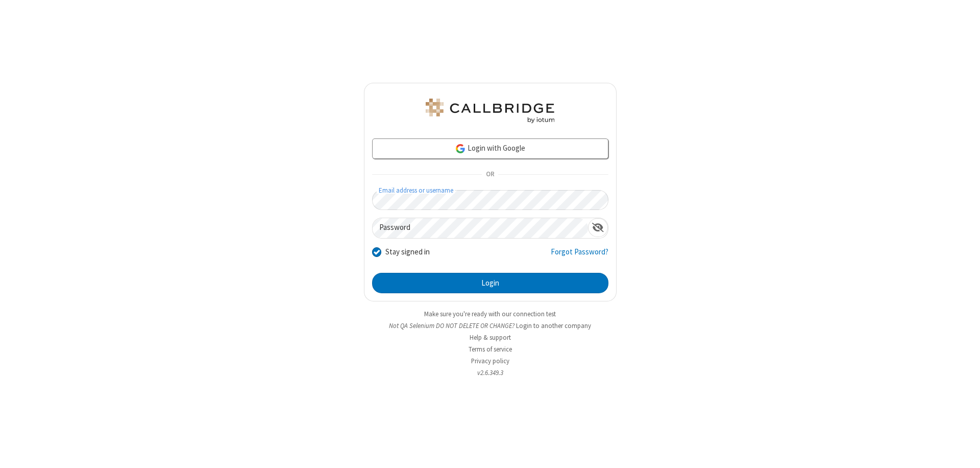 The width and height of the screenshot is (980, 468). I want to click on li: Not QA Selenium DO NOT DELETE OR CHANGE?, so click(490, 326).